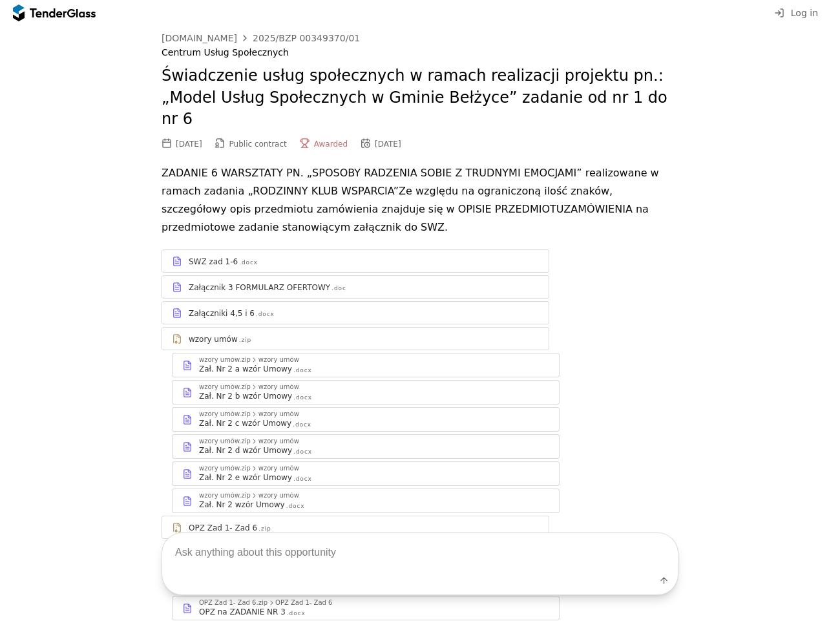  What do you see at coordinates (355, 287) in the screenshot?
I see `a: Załącznik 3 FORMULARZ OFERTOWY.doc` at bounding box center [355, 287].